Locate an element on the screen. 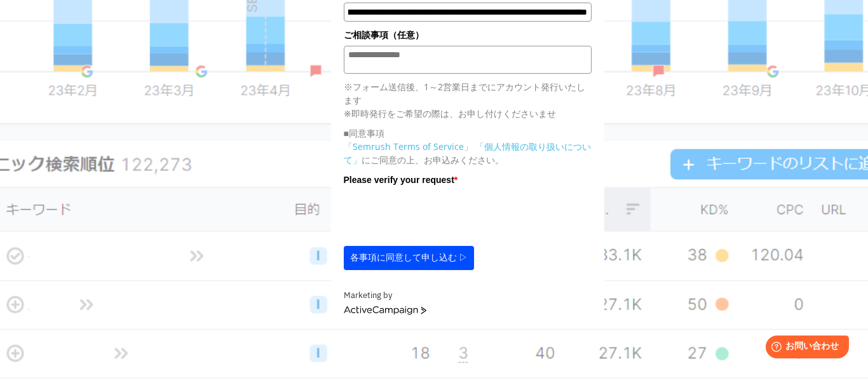  label: ご相談事項（任意） is located at coordinates (468, 35).